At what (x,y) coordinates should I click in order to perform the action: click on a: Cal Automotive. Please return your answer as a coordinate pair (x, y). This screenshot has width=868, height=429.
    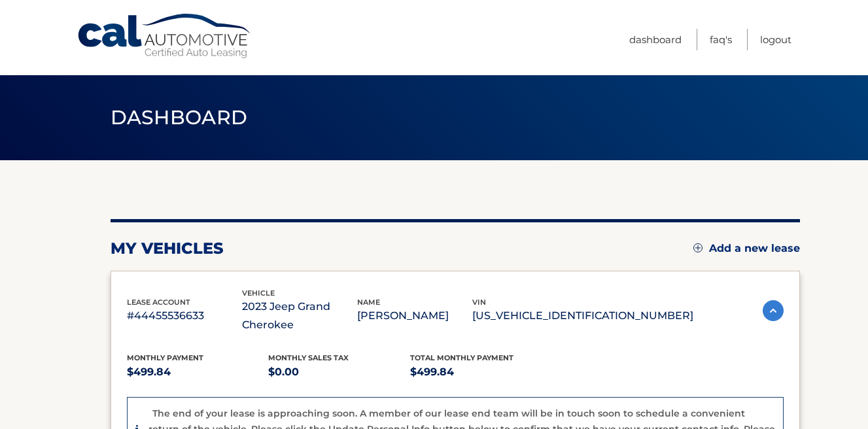
    Looking at the image, I should click on (165, 36).